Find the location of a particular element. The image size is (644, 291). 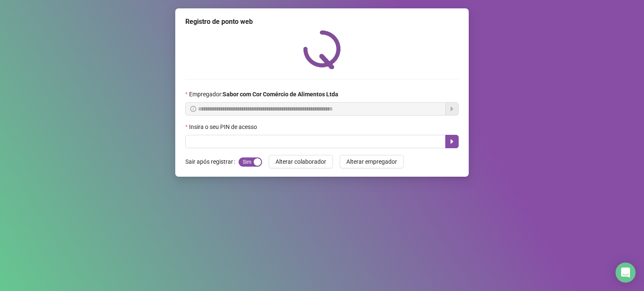

div: Registro de ponto web is located at coordinates (322, 22).